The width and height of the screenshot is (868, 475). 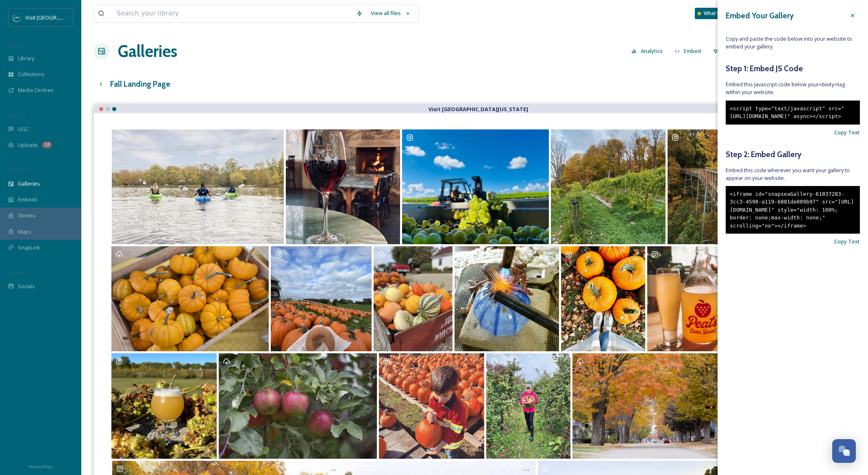 What do you see at coordinates (391, 13) in the screenshot?
I see `a: View all files` at bounding box center [391, 13].